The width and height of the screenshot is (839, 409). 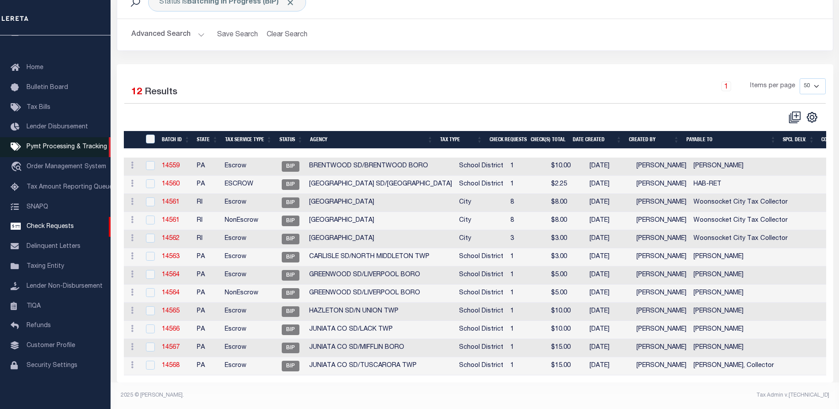 I want to click on a: 14568, so click(x=171, y=365).